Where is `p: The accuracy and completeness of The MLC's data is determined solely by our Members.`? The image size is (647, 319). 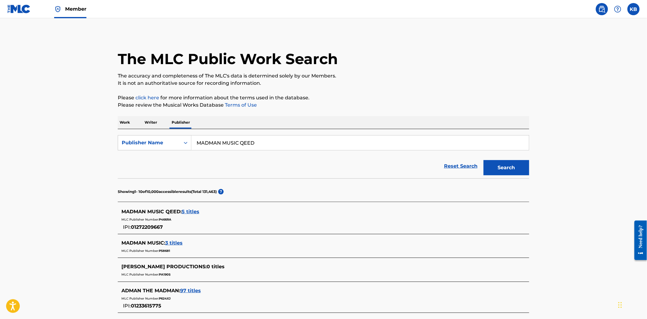 p: The accuracy and completeness of The MLC's data is determined solely by our Members. is located at coordinates (323, 76).